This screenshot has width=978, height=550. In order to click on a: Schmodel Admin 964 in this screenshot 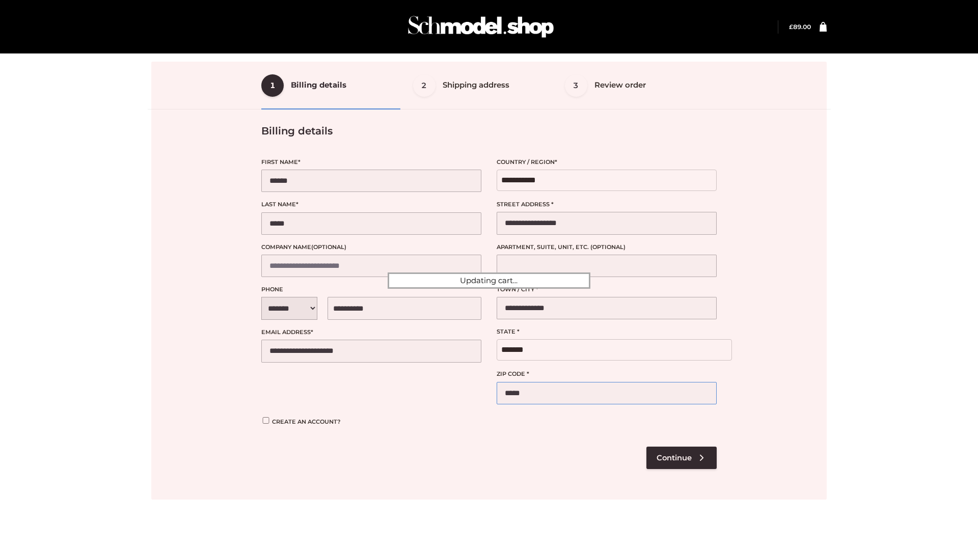, I will do `click(481, 26)`.